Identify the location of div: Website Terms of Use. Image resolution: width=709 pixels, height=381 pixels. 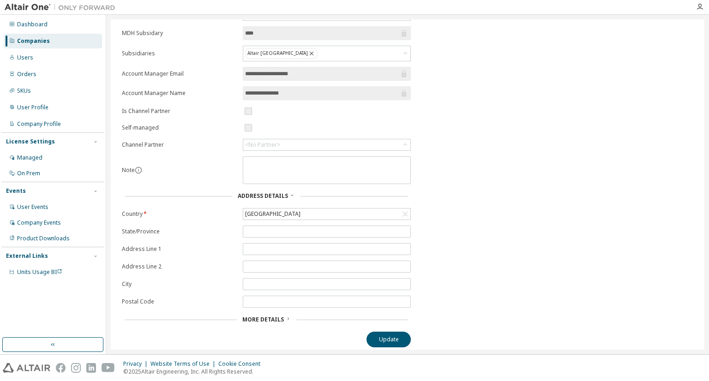
(184, 364).